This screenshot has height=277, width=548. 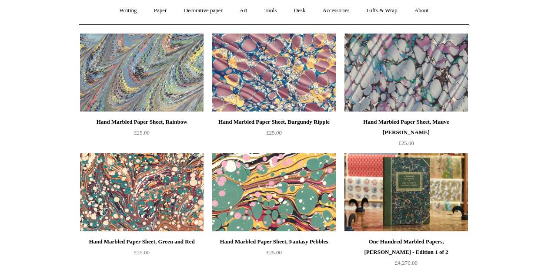 What do you see at coordinates (406, 73) in the screenshot?
I see `a: Hand Marbled Paper Sheet, Mauve Jewel Ripple Hand Marbled Paper Sheet, Mauve Jewel Ripple` at bounding box center [406, 73].